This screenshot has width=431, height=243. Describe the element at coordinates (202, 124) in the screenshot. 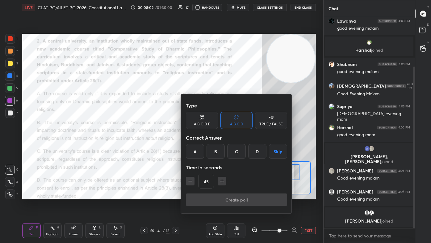

I see `div: A B C D E` at that location.